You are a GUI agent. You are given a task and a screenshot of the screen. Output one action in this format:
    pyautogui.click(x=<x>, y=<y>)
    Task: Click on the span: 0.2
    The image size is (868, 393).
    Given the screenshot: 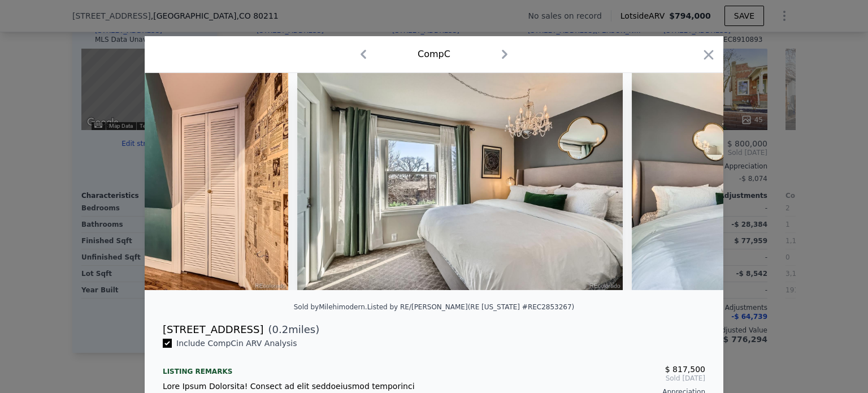 What is the action you would take?
    pyautogui.click(x=280, y=329)
    